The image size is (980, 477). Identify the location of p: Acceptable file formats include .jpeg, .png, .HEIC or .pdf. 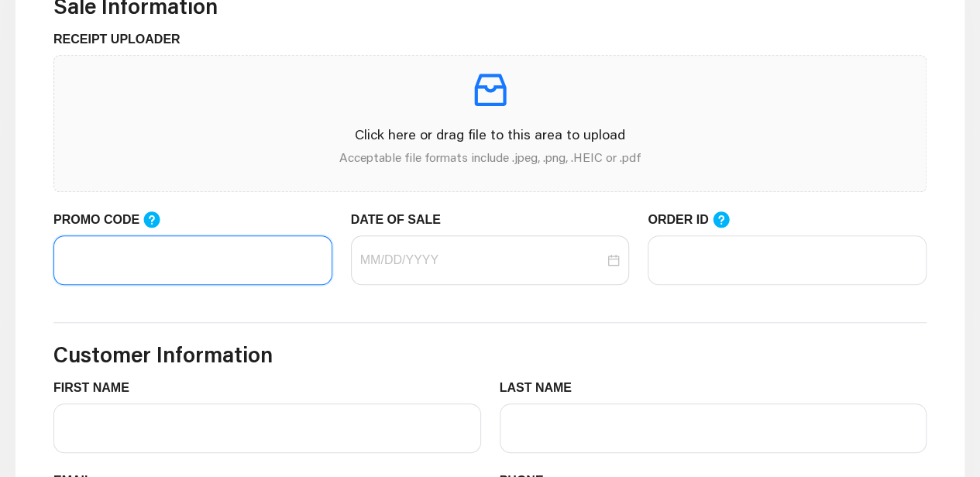
(490, 157).